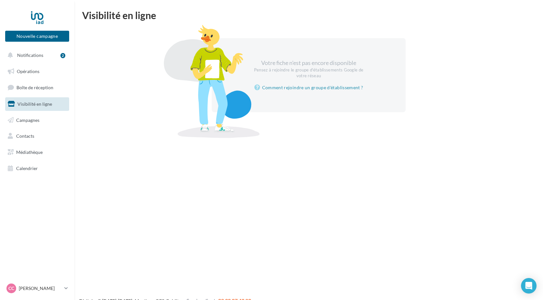 Image resolution: width=543 pixels, height=300 pixels. Describe the element at coordinates (27, 168) in the screenshot. I see `span: Calendrier` at that location.